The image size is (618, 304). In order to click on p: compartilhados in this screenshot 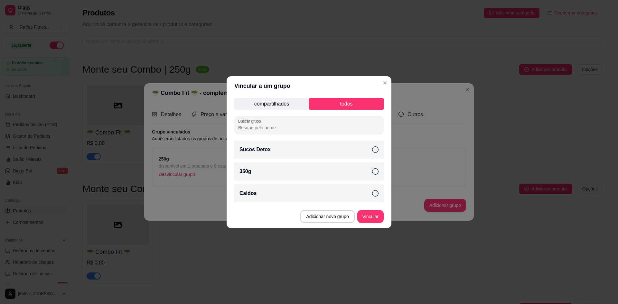, I will do `click(272, 104)`.